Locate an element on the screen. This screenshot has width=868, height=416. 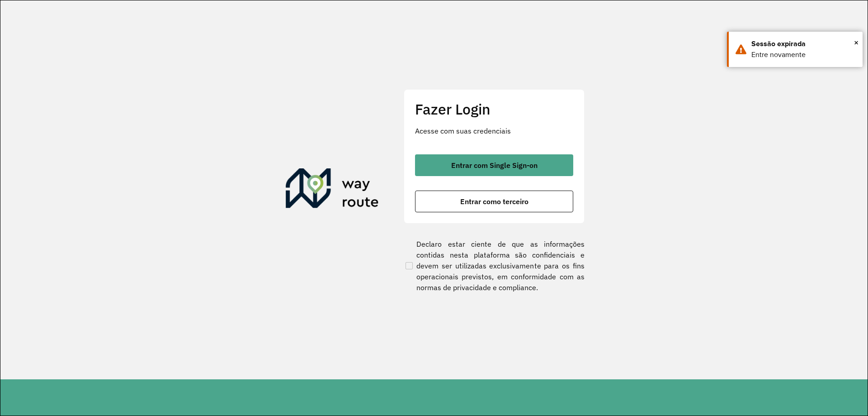
span: Entrar com Single Sign-on is located at coordinates (494, 165).